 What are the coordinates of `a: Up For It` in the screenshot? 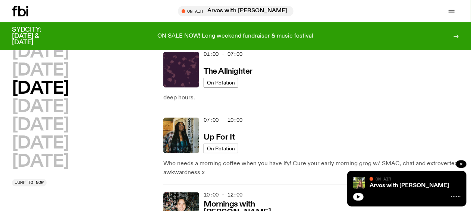 It's located at (219, 137).